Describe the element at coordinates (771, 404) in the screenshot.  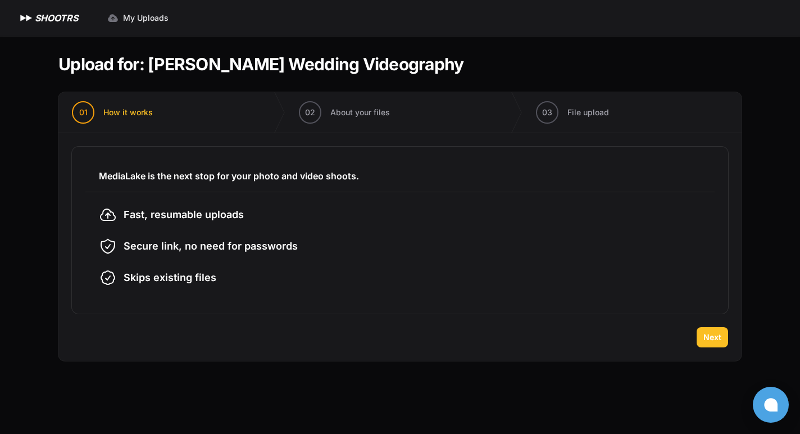
I see `button: Open chat window` at that location.